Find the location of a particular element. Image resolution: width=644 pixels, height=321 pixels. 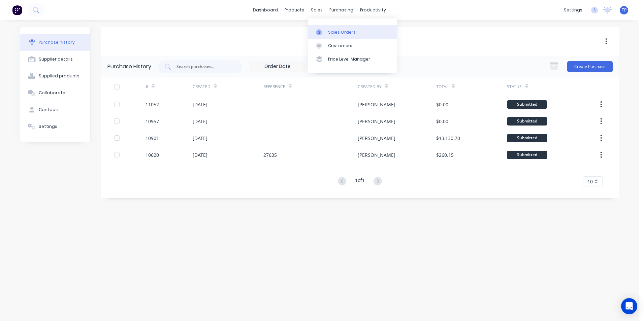

div: 27635 is located at coordinates (270, 155).